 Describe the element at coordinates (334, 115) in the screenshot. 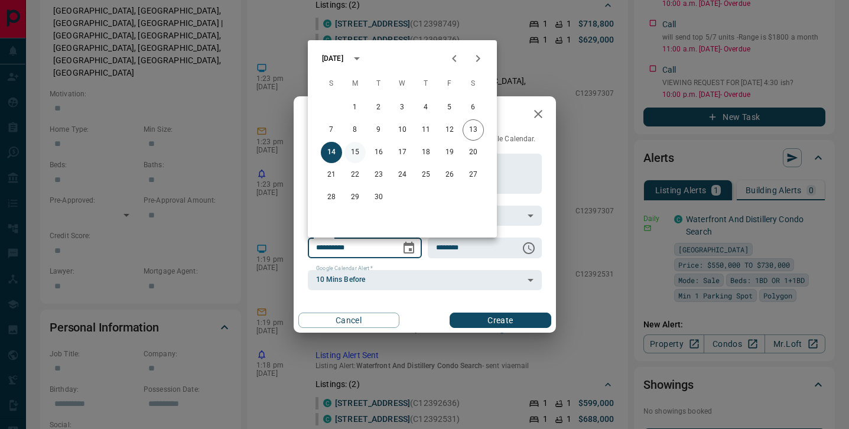

I see `h2: New Task` at that location.